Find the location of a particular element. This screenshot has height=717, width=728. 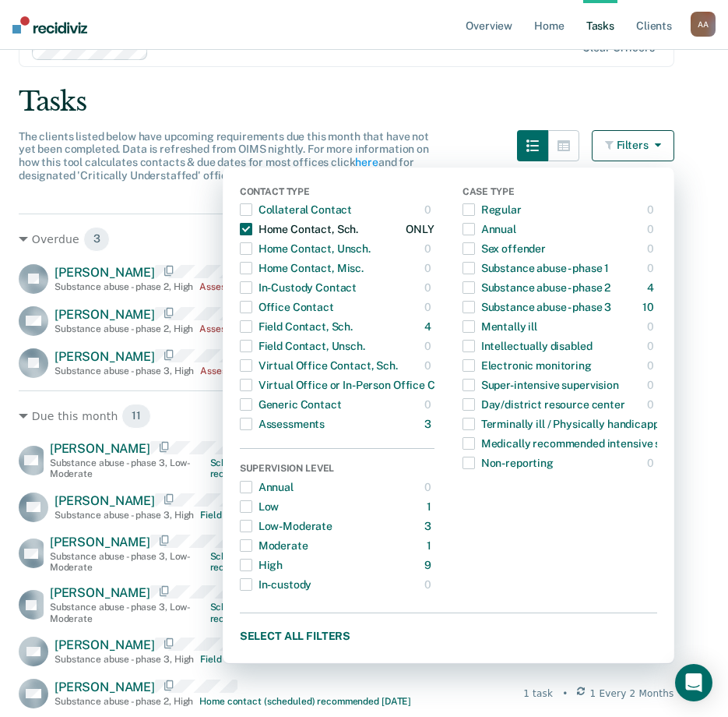

div: Electronic monitoring is located at coordinates (528, 366).